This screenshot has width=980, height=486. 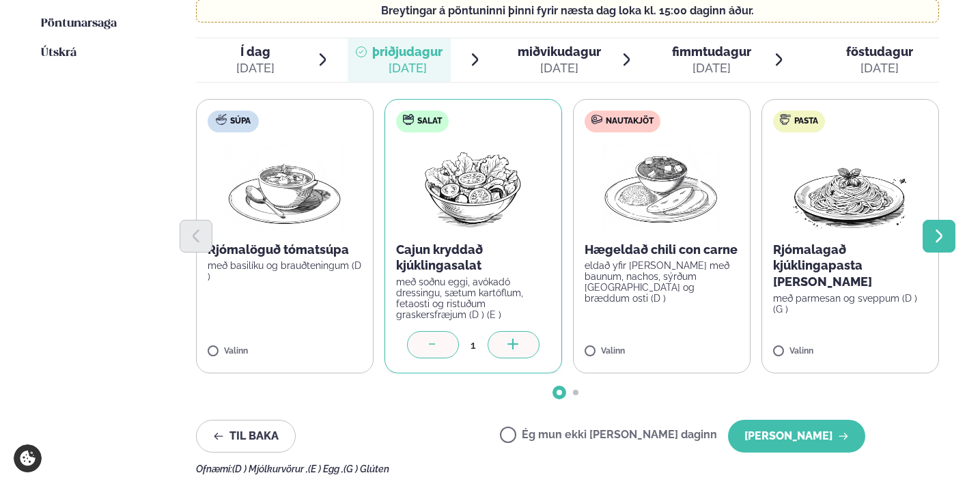 What do you see at coordinates (270, 469) in the screenshot?
I see `span: (D ) Mjólkurvörur ,` at bounding box center [270, 469].